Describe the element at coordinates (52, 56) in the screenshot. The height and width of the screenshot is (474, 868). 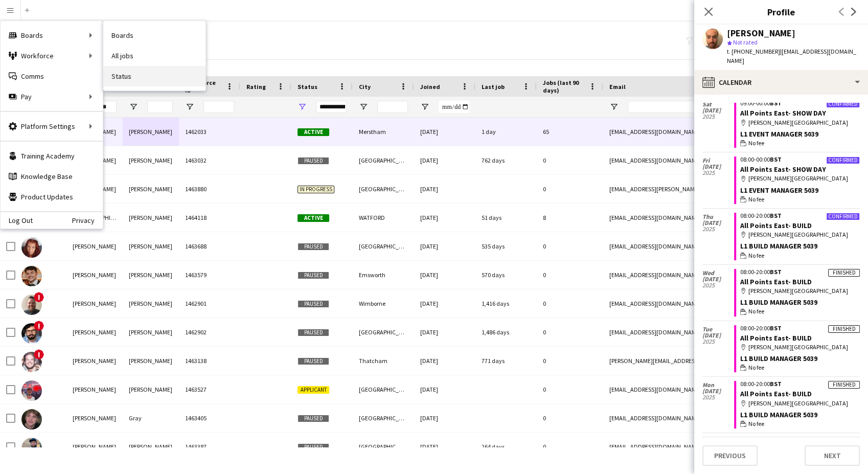
I see `div: Workforce` at that location.